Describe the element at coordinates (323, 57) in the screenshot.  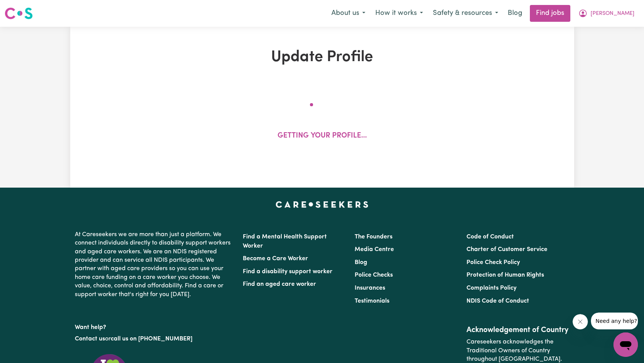
I see `h1: Update Profile` at that location.